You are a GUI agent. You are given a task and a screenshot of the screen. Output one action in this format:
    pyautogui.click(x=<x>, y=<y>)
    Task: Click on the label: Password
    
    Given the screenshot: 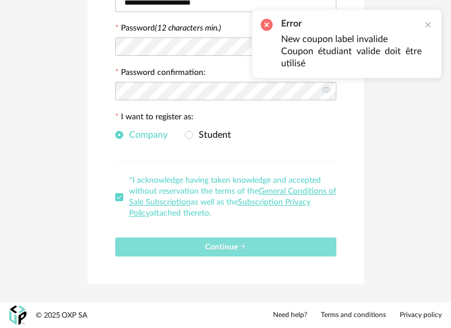 What is the action you would take?
    pyautogui.click(x=171, y=28)
    